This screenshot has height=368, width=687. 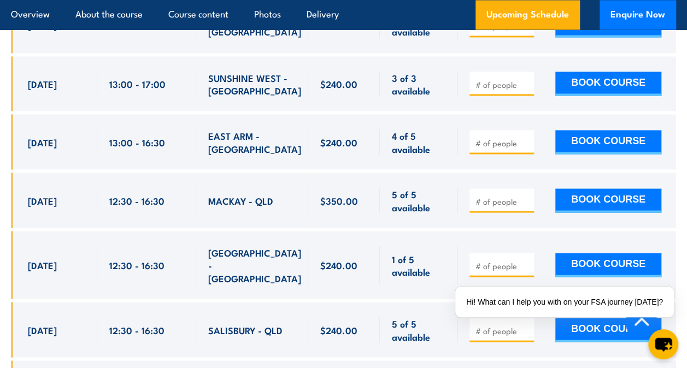 I want to click on button: chat-button, so click(x=663, y=344).